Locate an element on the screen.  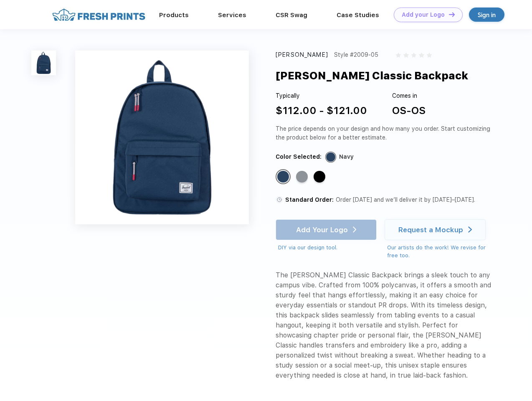
div: OS-OS is located at coordinates (409, 111).